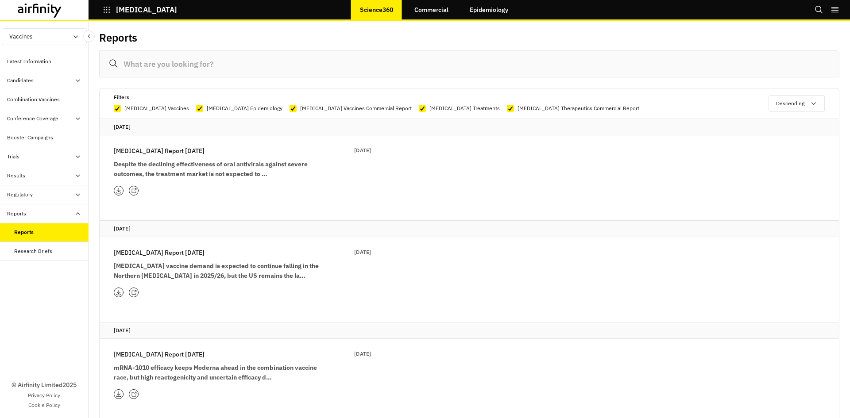  What do you see at coordinates (29, 62) in the screenshot?
I see `div: Latest Information` at bounding box center [29, 62].